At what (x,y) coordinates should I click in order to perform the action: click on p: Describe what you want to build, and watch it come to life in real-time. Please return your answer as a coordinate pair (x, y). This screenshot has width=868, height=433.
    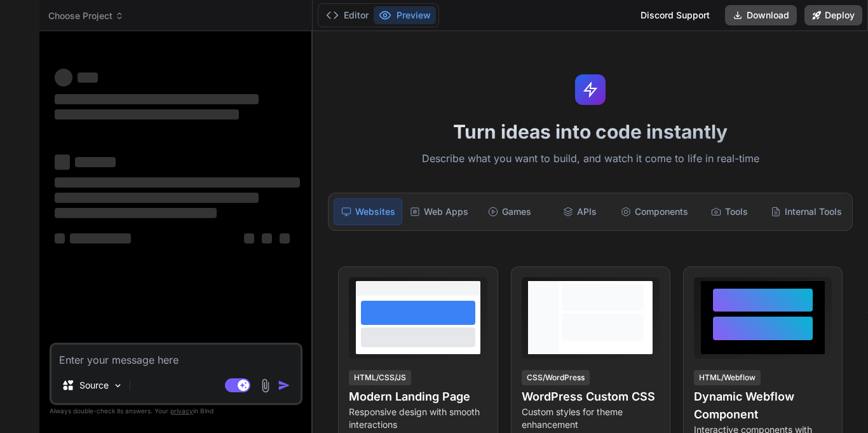
    Looking at the image, I should click on (590, 159).